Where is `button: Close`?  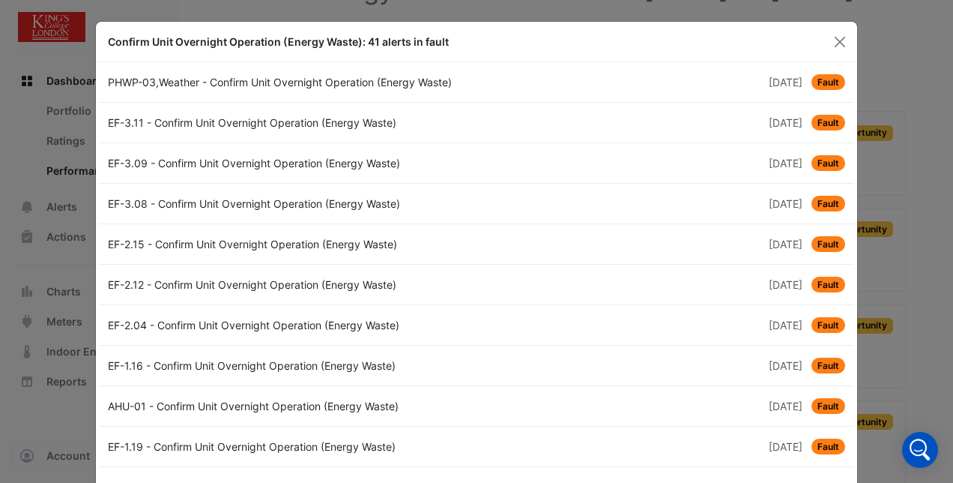 button: Close is located at coordinates (840, 42).